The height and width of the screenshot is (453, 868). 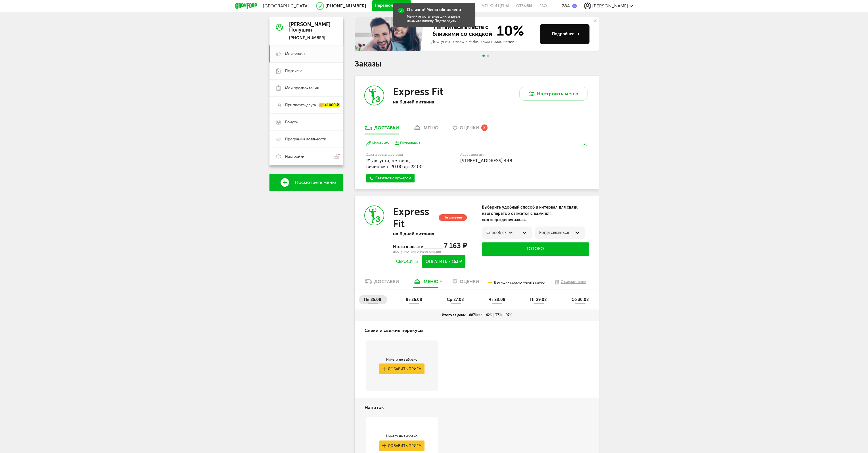 I want to click on h4: Напиток, so click(x=374, y=407).